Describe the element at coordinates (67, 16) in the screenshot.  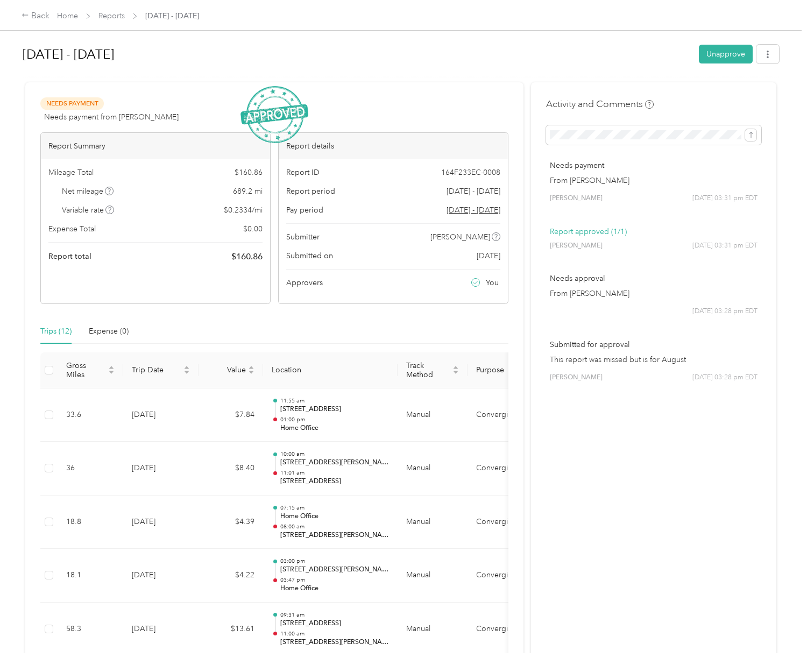
I see `a: Home` at that location.